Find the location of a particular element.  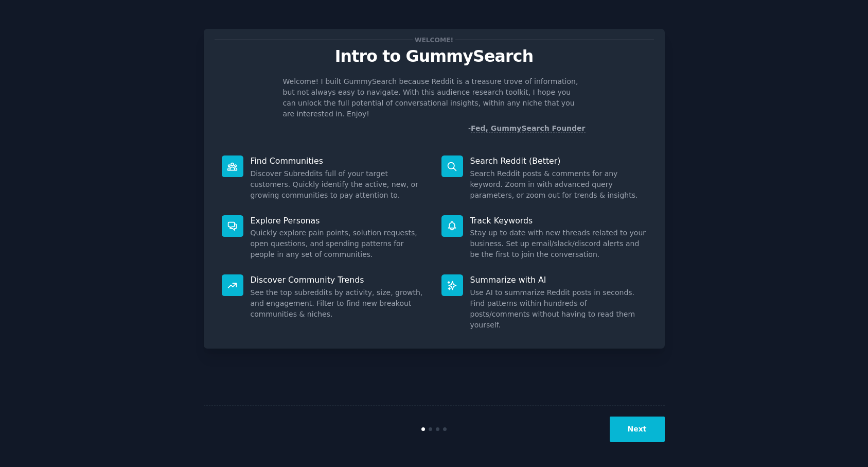

p: Search Reddit (Better) is located at coordinates (558, 161).